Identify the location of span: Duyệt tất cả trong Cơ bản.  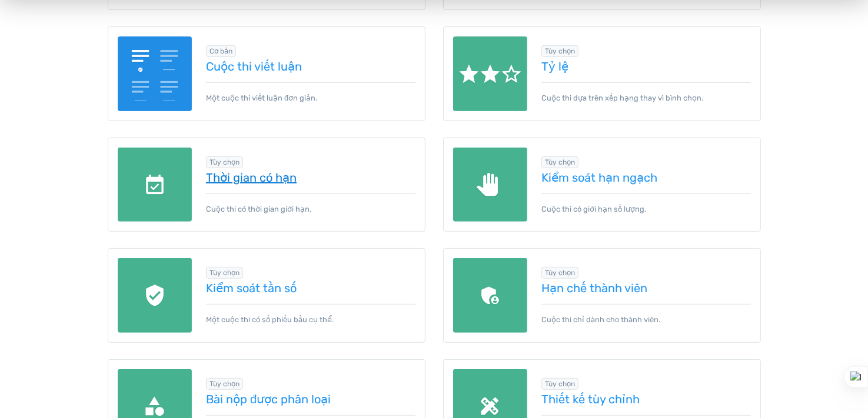
(220, 51).